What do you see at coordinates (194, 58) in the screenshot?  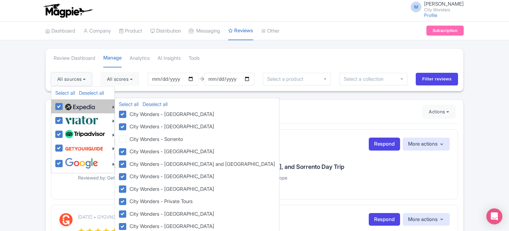 I see `a: Tools` at bounding box center [194, 58].